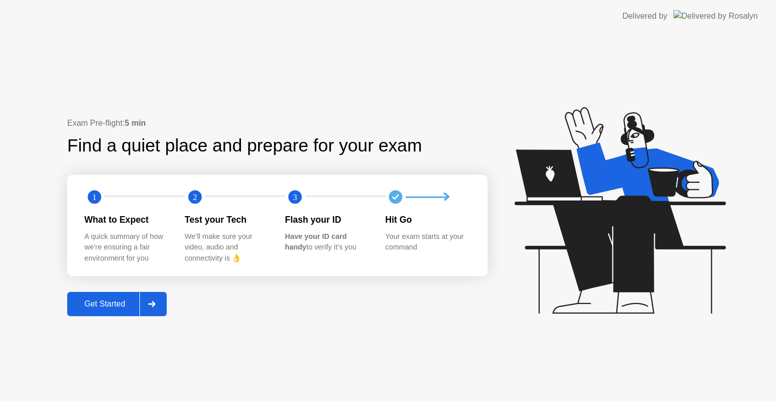 The image size is (776, 401). What do you see at coordinates (644, 16) in the screenshot?
I see `div: Delivered by` at bounding box center [644, 16].